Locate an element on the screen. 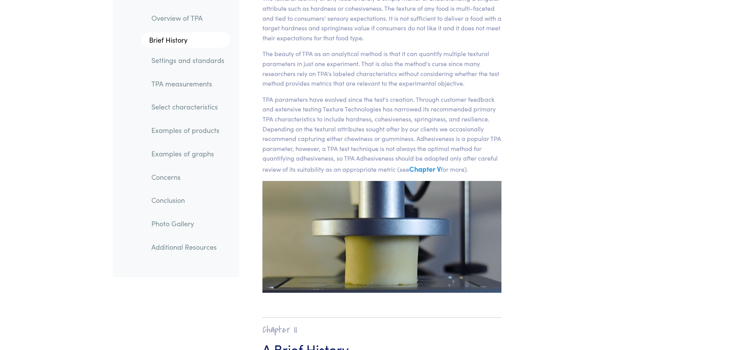 The height and width of the screenshot is (350, 732). a: Overview of TPA is located at coordinates (188, 18).